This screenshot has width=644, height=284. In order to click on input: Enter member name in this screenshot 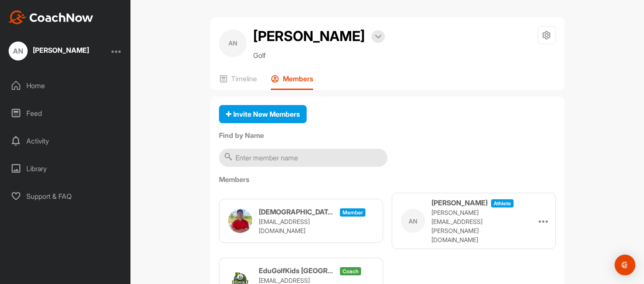, I will do `click(303, 158)`.